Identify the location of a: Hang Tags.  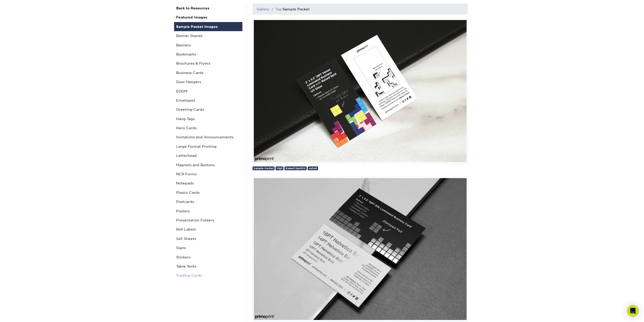
(208, 119).